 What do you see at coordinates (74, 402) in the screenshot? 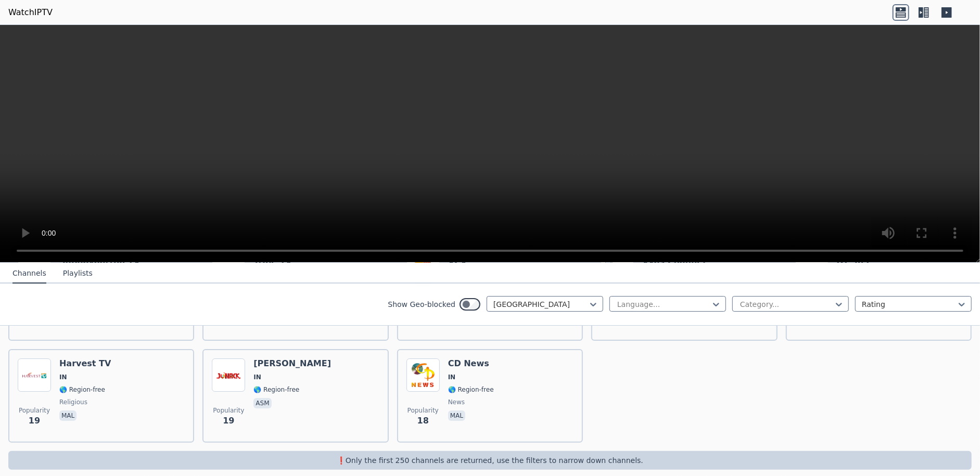
I see `span: religious` at bounding box center [74, 402].